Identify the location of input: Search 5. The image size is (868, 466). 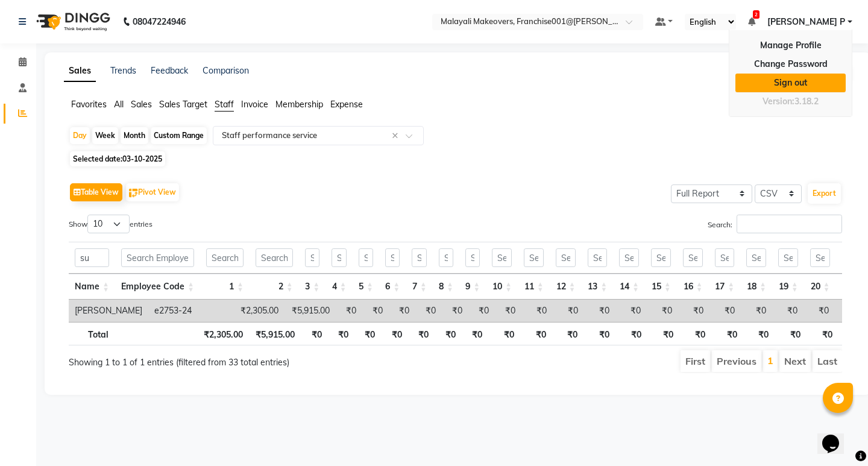
(366, 257).